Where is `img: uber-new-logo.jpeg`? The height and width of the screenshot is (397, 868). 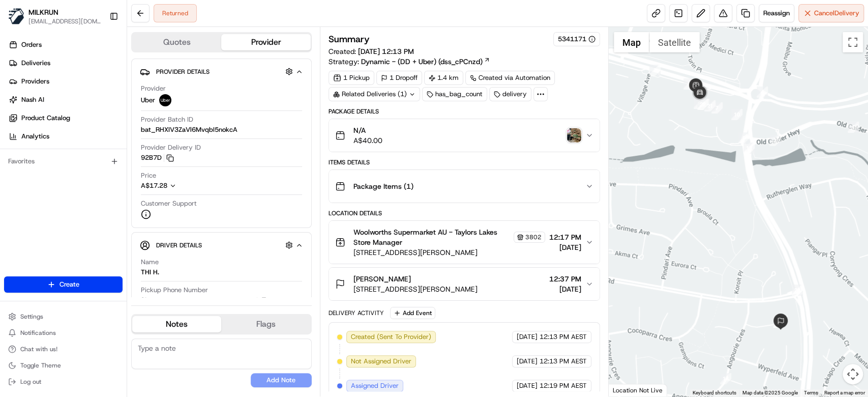 img: uber-new-logo.jpeg is located at coordinates (165, 100).